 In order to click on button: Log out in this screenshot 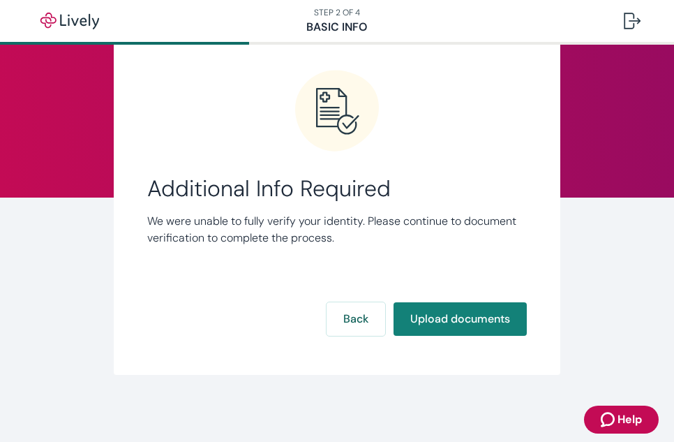, I will do `click(632, 21)`.